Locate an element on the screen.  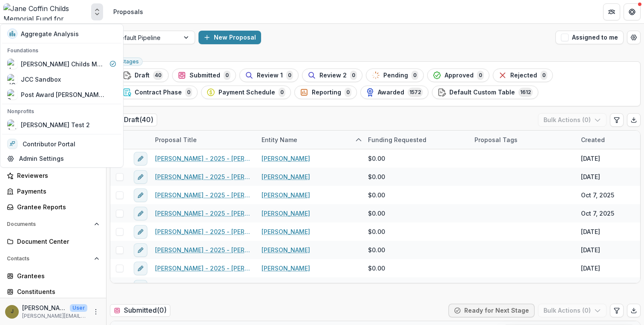
div: Payments is located at coordinates (56, 191).